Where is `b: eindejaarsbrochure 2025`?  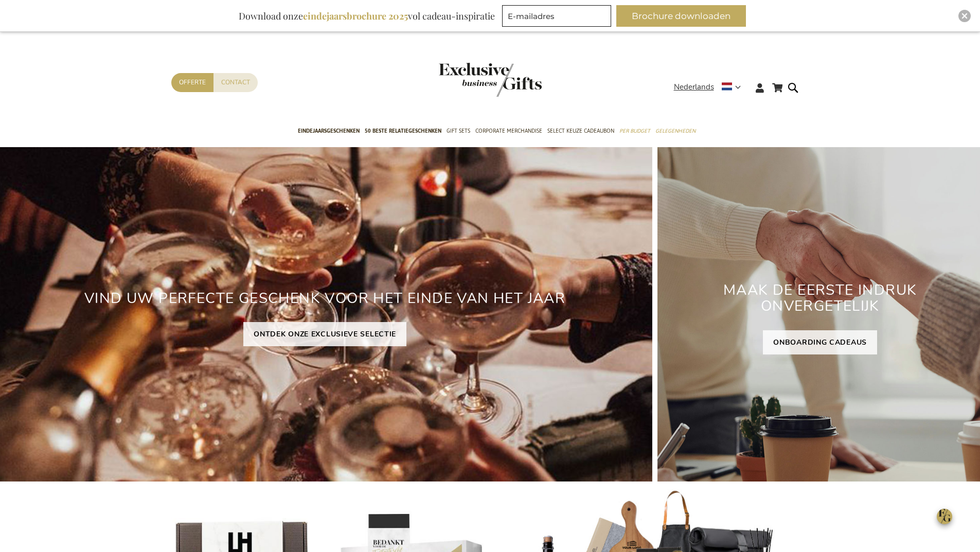
b: eindejaarsbrochure 2025 is located at coordinates (355, 16).